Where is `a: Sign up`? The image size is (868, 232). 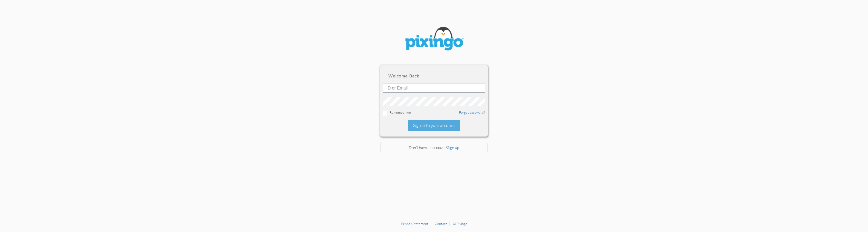
a: Sign up is located at coordinates (453, 147).